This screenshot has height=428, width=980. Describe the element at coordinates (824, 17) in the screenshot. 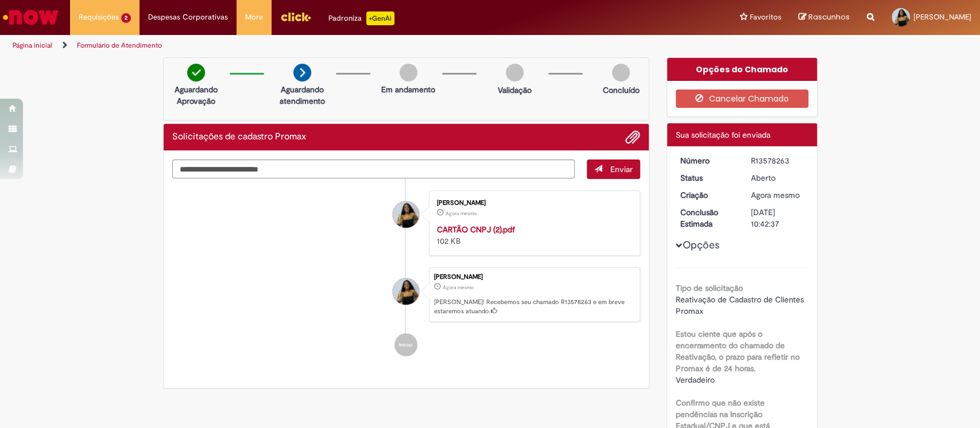

I see `a: Rascunhos` at that location.